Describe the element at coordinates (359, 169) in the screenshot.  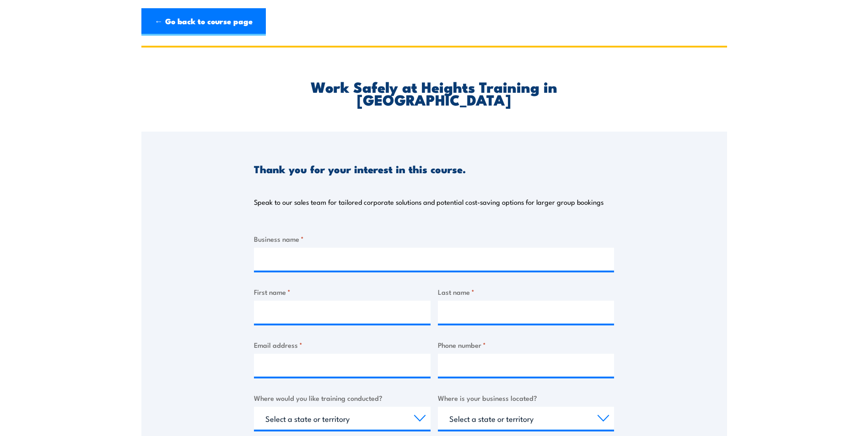
I see `h3: Thank you for your interest in this course.` at that location.